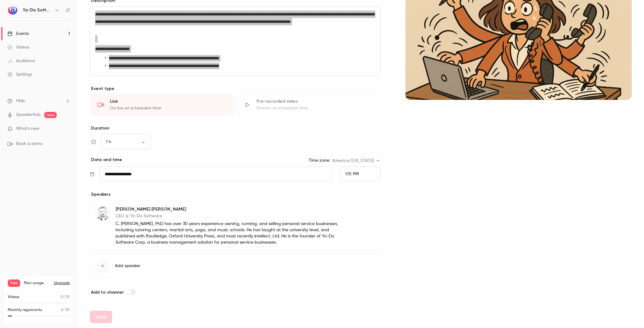 This screenshot has height=328, width=644. I want to click on button: Add speaker, so click(235, 266).